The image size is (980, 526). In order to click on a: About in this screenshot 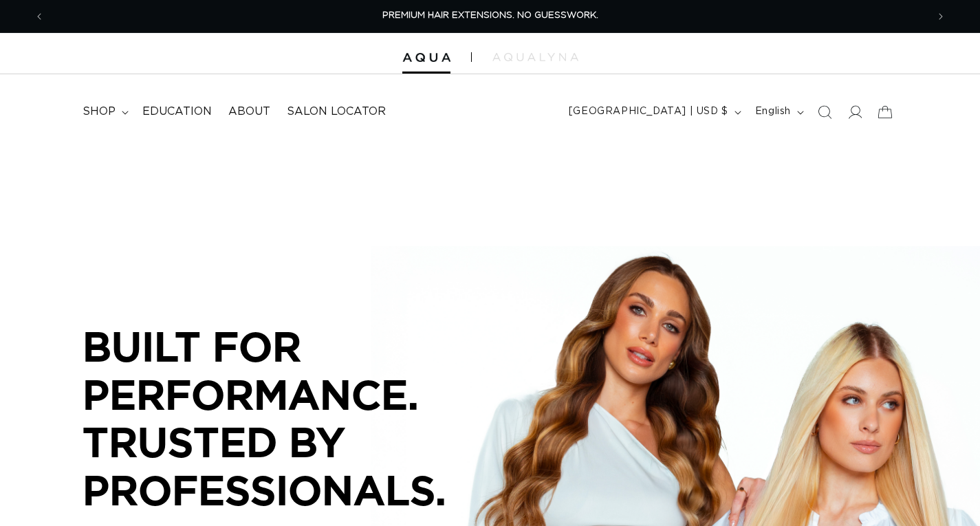, I will do `click(249, 111)`.